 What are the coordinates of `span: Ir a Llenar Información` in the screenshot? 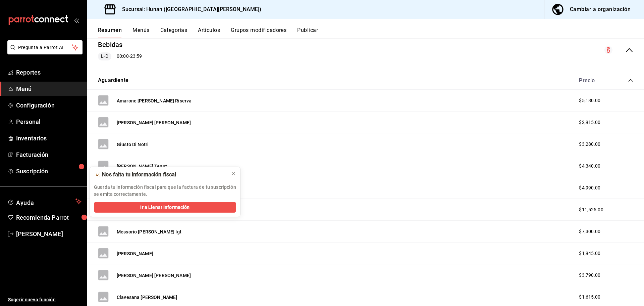 It's located at (164, 207).